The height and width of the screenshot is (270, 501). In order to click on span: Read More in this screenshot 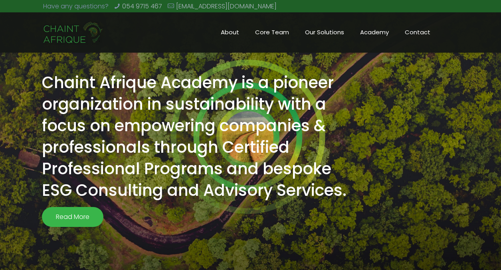, I will do `click(73, 217)`.